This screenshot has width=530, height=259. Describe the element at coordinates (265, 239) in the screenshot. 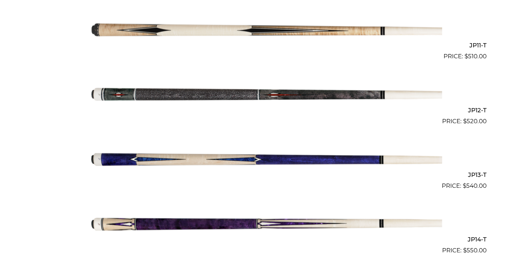

I see `h2: JP14-T` at that location.